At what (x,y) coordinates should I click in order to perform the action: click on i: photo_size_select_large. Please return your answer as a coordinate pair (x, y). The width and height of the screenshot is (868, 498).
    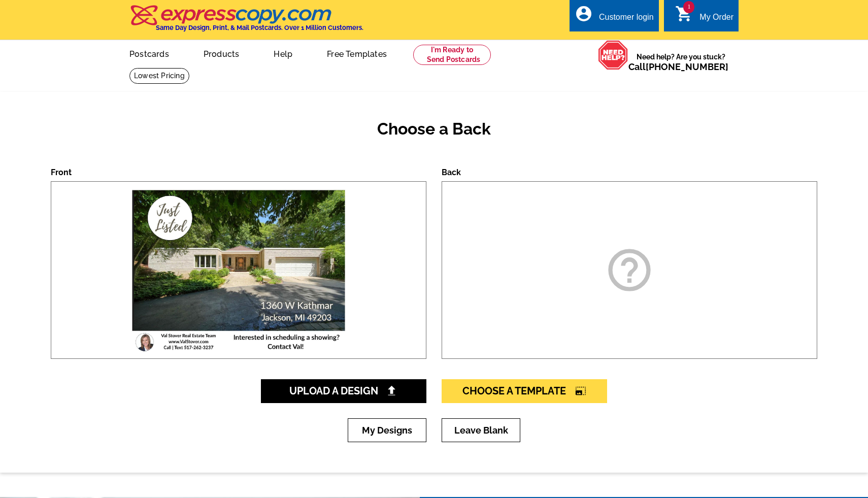
    Looking at the image, I should click on (581, 391).